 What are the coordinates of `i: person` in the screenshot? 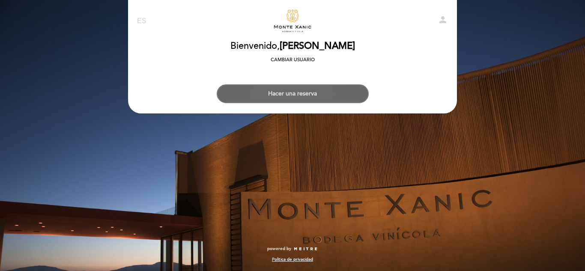 It's located at (443, 20).